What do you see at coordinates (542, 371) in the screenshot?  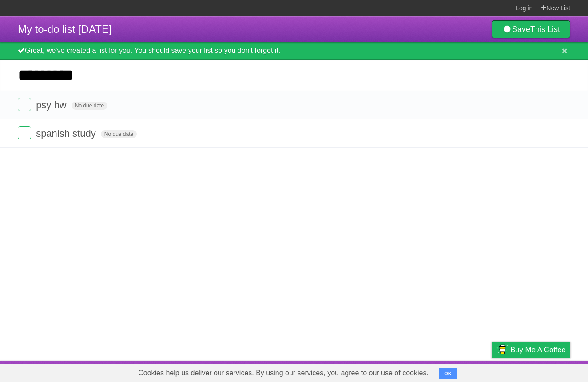 I see `a: Suggest a feature` at bounding box center [542, 371].